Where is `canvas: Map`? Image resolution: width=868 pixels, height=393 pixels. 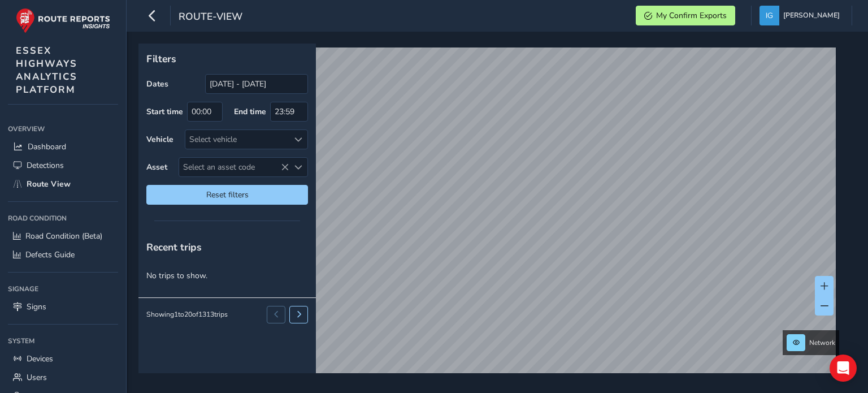
canvas: Map is located at coordinates (489, 216).